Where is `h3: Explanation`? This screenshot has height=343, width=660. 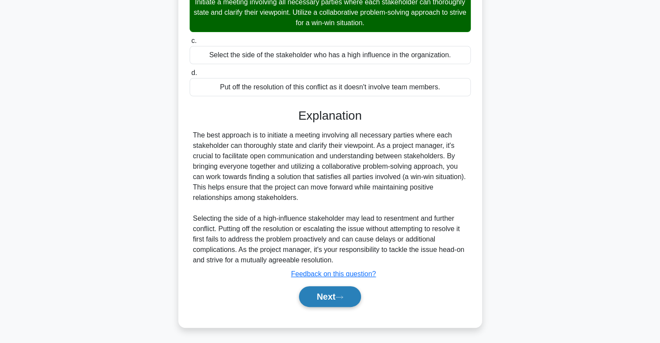 h3: Explanation is located at coordinates (330, 116).